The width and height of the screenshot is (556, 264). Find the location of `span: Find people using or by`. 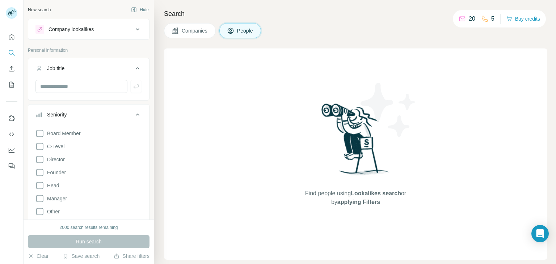

span: Find people using or by is located at coordinates (355, 198).